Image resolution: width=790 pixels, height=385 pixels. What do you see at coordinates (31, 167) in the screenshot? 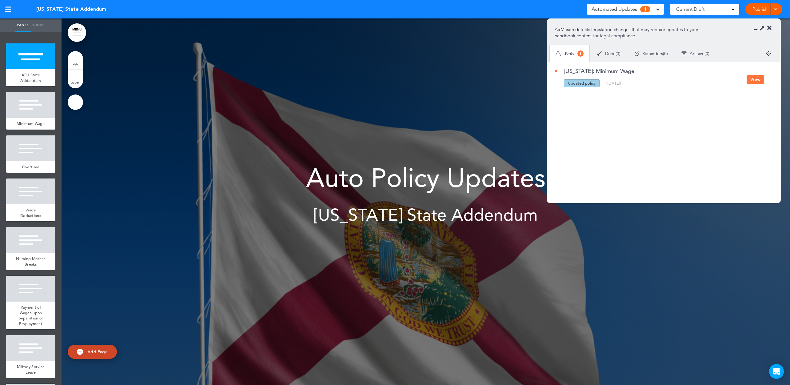
I see `a: Overtime` at bounding box center [31, 167].